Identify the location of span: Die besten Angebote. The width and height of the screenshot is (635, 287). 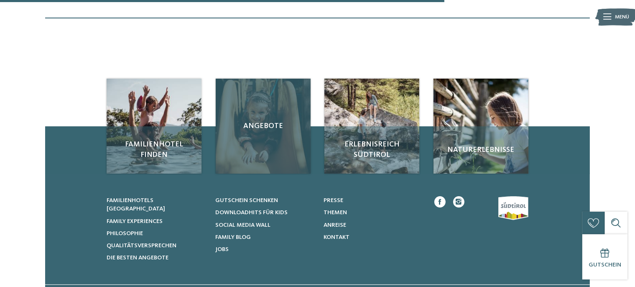
(138, 258).